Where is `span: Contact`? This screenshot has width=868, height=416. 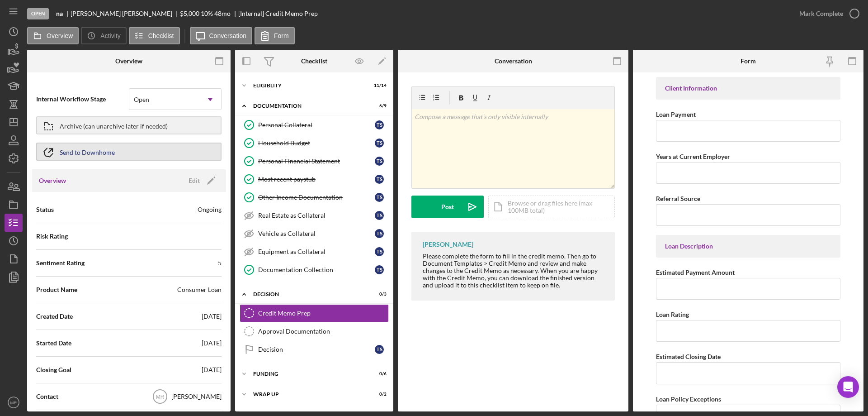
span: Contact is located at coordinates (47, 396).